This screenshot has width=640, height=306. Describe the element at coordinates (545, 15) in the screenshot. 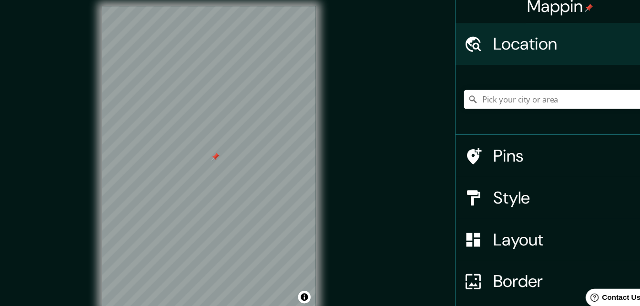

I see `h4: Mappin` at that location.